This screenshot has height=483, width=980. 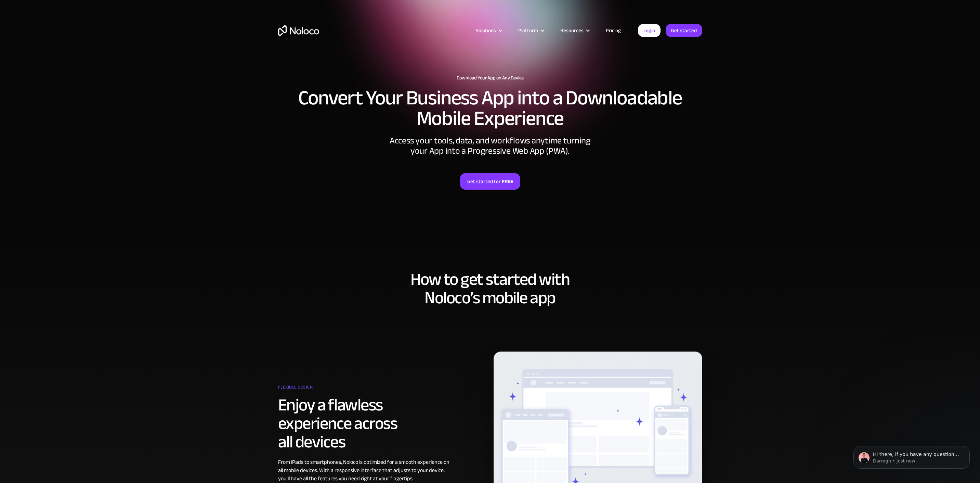 What do you see at coordinates (507, 182) in the screenshot?
I see `strong: FREE` at bounding box center [507, 182].